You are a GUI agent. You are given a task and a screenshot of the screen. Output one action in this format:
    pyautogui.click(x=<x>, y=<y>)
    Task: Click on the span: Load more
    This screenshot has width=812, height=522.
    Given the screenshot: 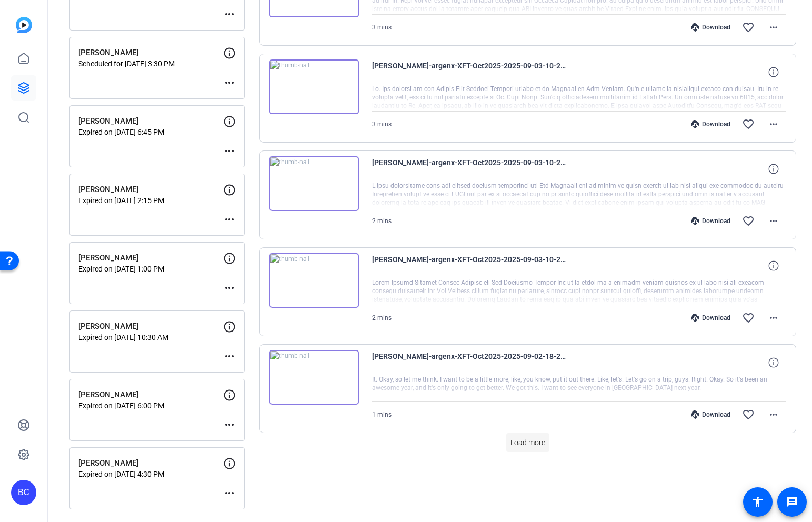 What is the action you would take?
    pyautogui.click(x=527, y=443)
    